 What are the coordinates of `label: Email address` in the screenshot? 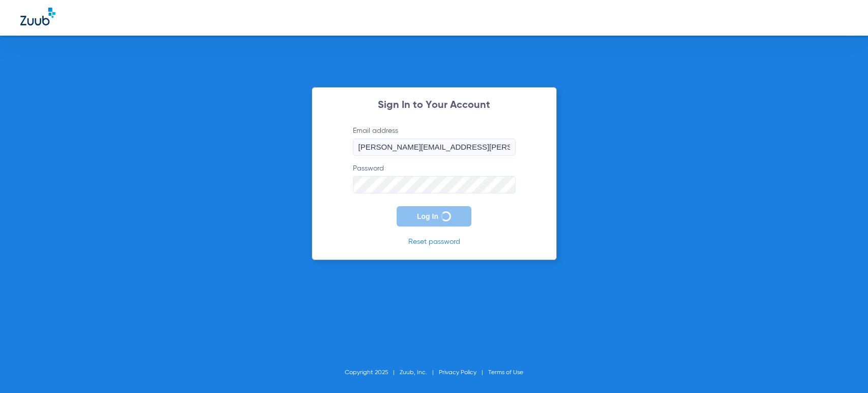 It's located at (435, 140).